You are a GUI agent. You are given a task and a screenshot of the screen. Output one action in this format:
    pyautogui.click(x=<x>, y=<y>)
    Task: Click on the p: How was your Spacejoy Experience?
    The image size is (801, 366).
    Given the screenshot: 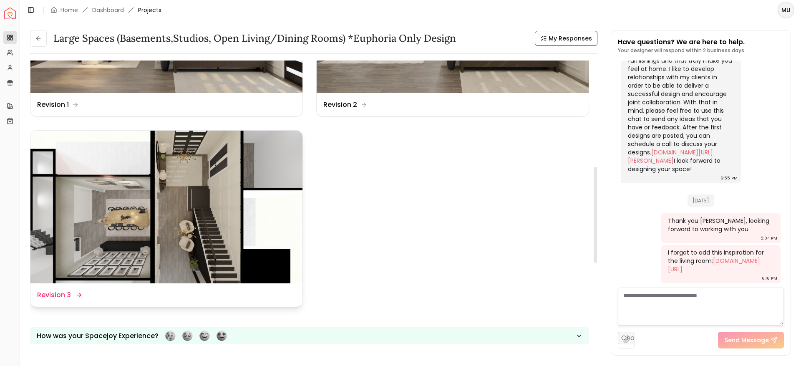 What is the action you would take?
    pyautogui.click(x=98, y=336)
    